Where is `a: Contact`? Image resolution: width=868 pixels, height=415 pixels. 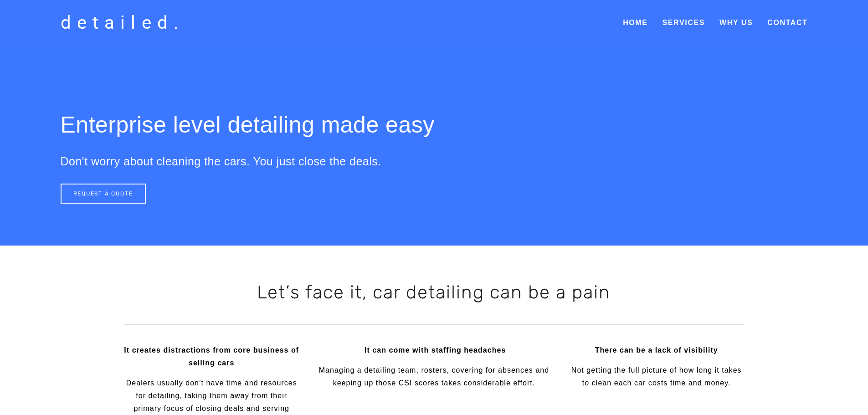 a: Contact is located at coordinates (787, 23).